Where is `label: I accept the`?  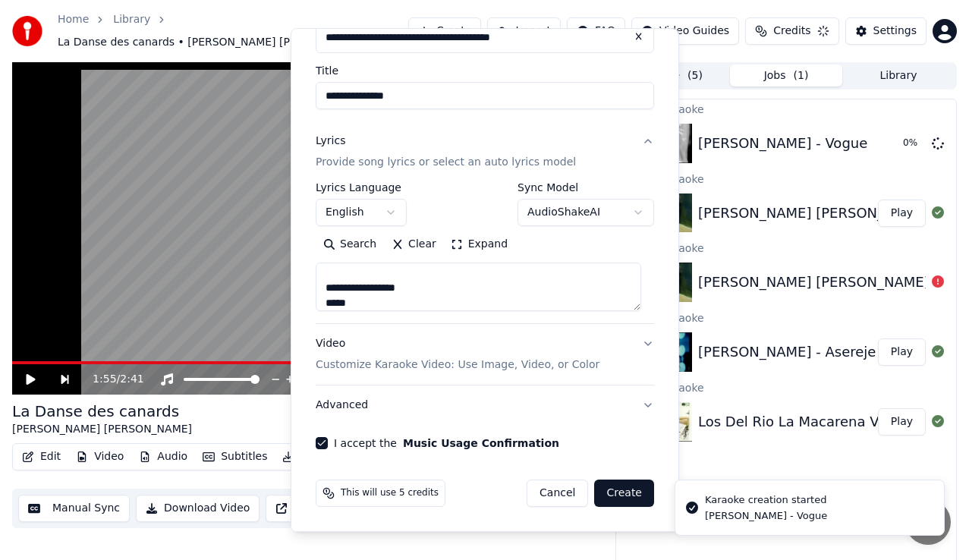 label: I accept the is located at coordinates (446, 443).